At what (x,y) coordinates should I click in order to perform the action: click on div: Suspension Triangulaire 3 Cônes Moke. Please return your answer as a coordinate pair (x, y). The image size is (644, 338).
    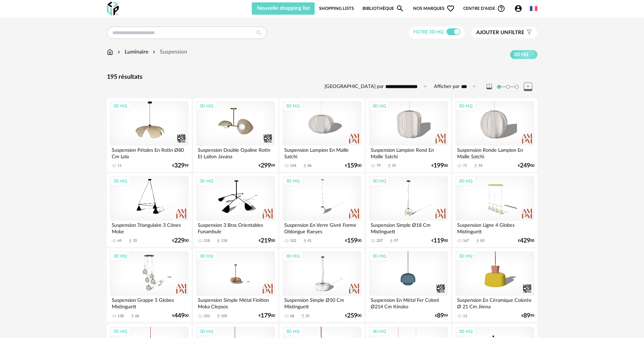
    Looking at the image, I should click on (149, 228).